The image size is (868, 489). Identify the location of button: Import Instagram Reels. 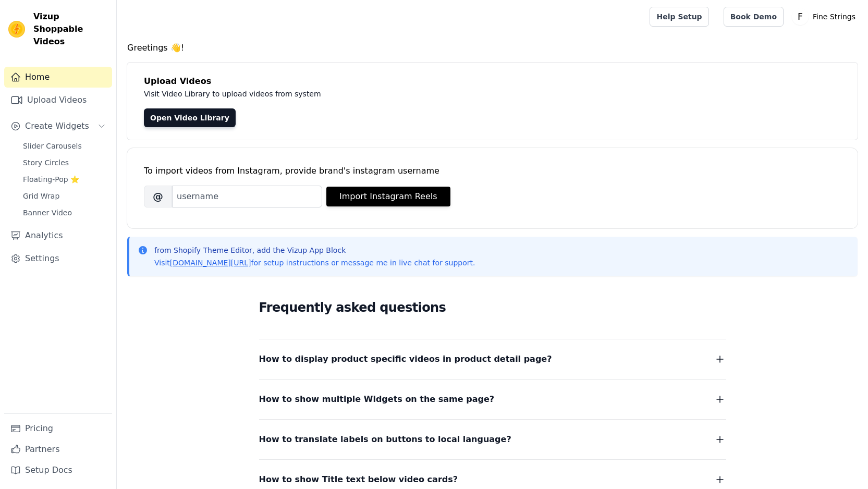
(388, 196).